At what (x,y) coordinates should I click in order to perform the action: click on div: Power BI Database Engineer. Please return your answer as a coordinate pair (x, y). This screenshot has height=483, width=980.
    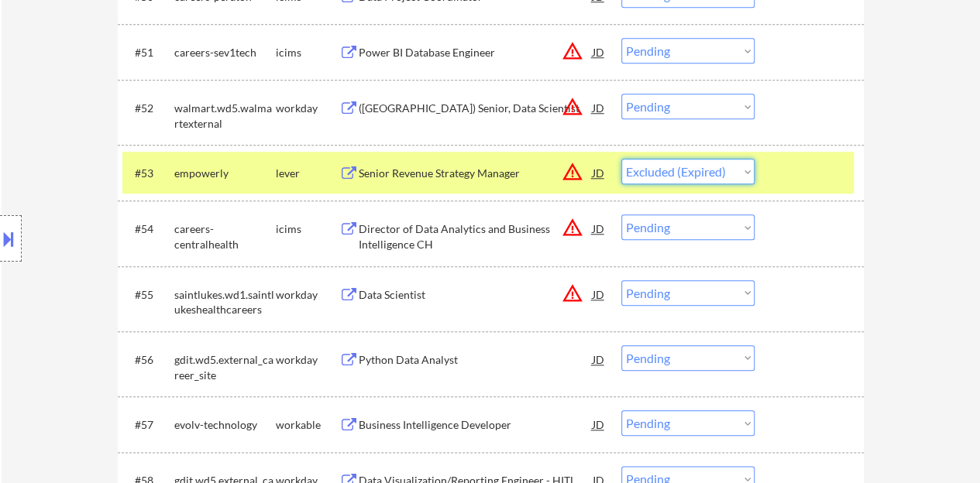
    Looking at the image, I should click on (475, 52).